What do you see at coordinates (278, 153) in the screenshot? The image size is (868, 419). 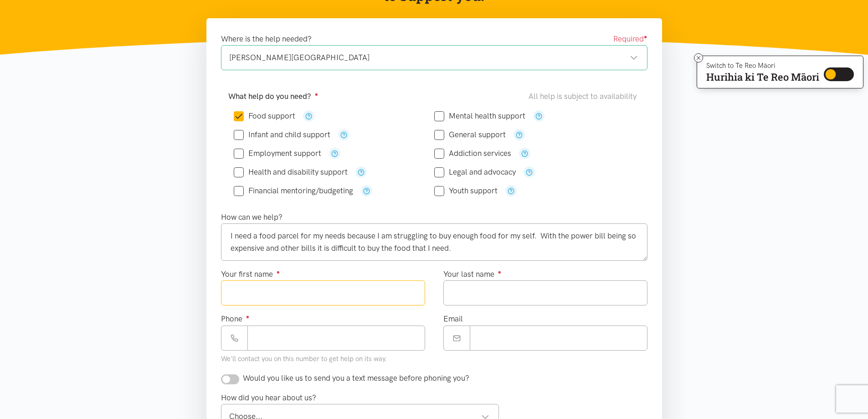 I see `label: Employment support` at bounding box center [278, 153].